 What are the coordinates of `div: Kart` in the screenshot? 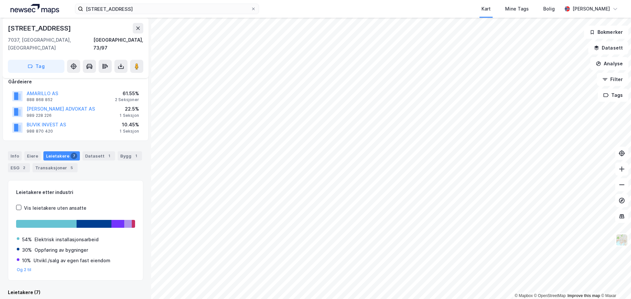 It's located at (486, 9).